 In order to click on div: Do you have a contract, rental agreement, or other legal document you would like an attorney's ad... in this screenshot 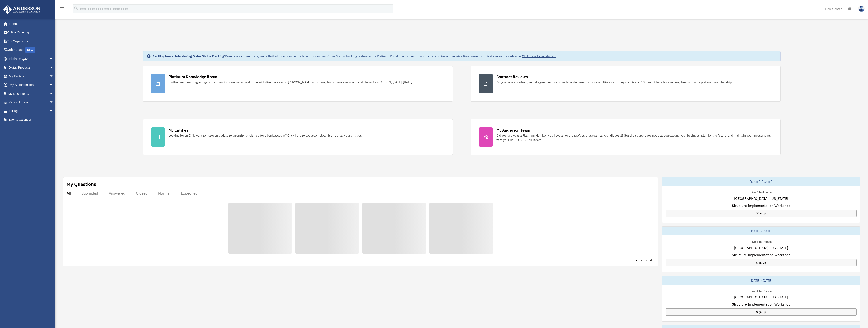, I will do `click(614, 82)`.